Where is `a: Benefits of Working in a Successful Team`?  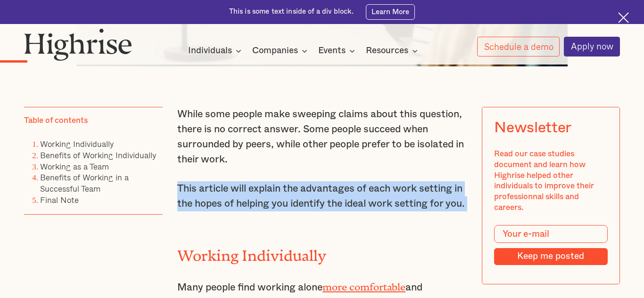
a: Benefits of Working in a Successful Team is located at coordinates (84, 183).